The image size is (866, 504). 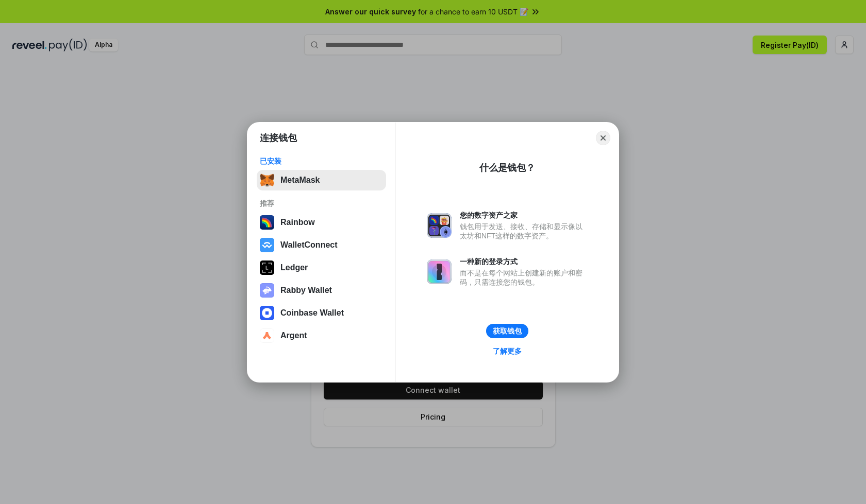 I want to click on div: 获取钱包, so click(x=507, y=331).